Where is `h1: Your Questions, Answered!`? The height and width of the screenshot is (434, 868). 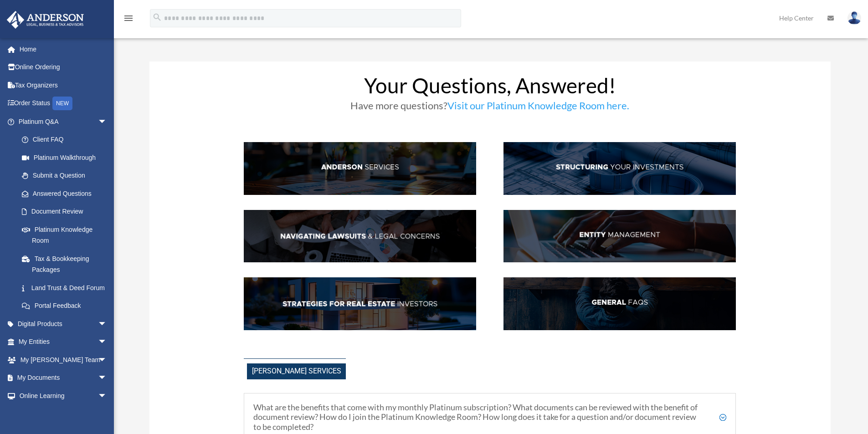 h1: Your Questions, Answered! is located at coordinates (490, 88).